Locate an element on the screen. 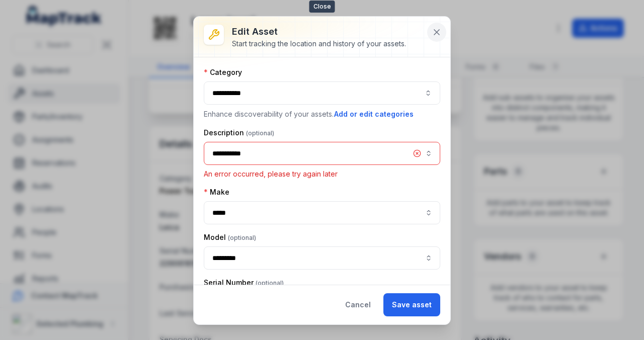 The image size is (644, 340). button: Add or edit categories is located at coordinates (374, 114).